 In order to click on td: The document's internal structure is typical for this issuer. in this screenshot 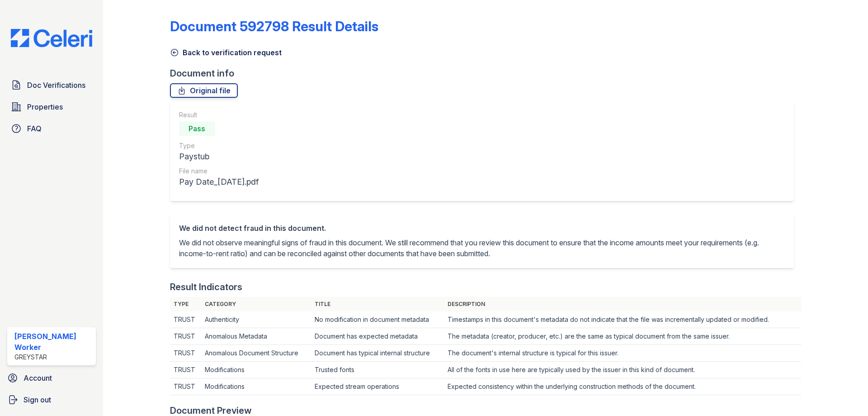, I will do `click(622, 353)`.